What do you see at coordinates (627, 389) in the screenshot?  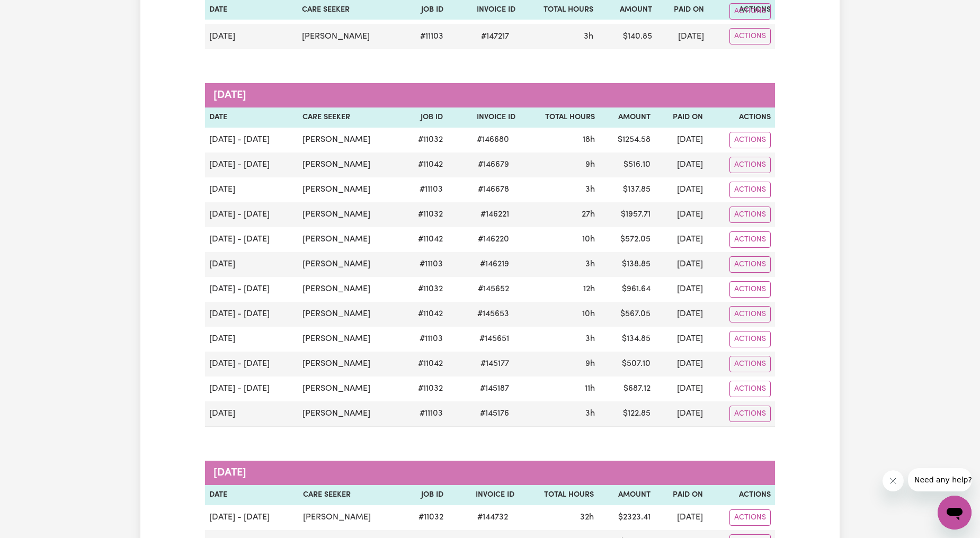 I see `td: $ 687.12` at bounding box center [627, 389].